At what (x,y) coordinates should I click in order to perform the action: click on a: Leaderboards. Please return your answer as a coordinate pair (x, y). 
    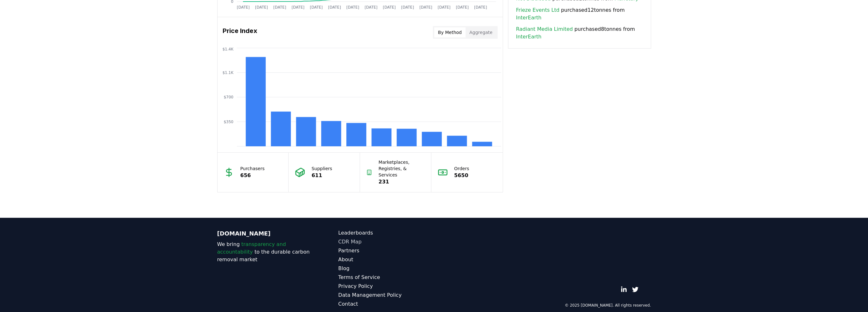
    Looking at the image, I should click on (386, 233).